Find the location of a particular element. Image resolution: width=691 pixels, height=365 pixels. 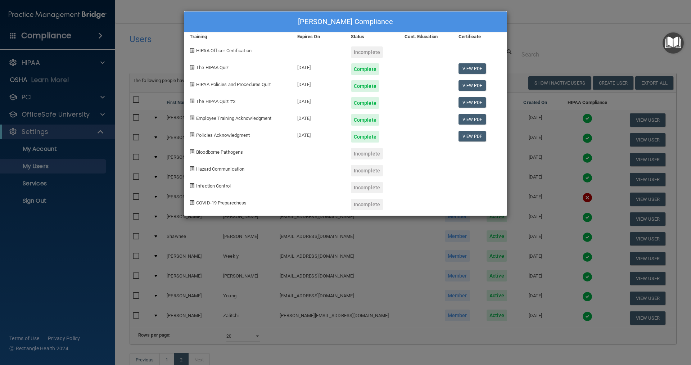

div: Expires On is located at coordinates (319, 37).